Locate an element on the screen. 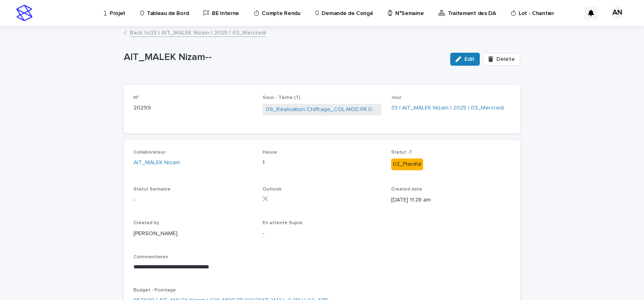  a: 33 | AIT_MALEK Nizam | 2025 | 03_Mercredi is located at coordinates (448, 108).